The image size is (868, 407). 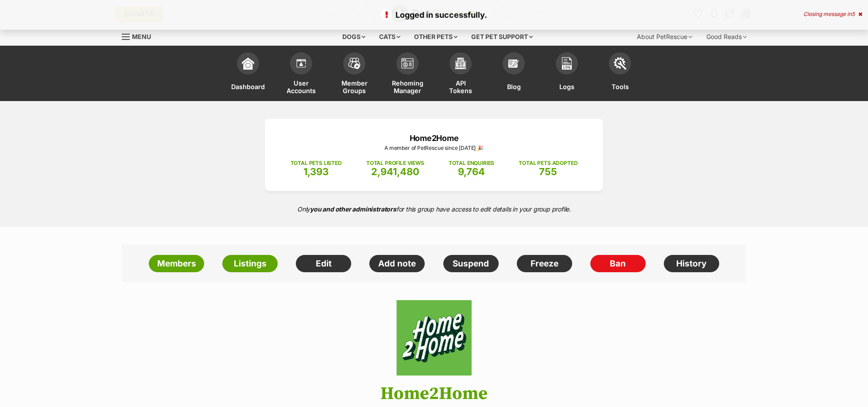 I want to click on img: members-icon-d6bcda0bfb97e5ba05b48644448dc2971f67d37433e5abca221da40c41542bd5.svg, so click(x=301, y=63).